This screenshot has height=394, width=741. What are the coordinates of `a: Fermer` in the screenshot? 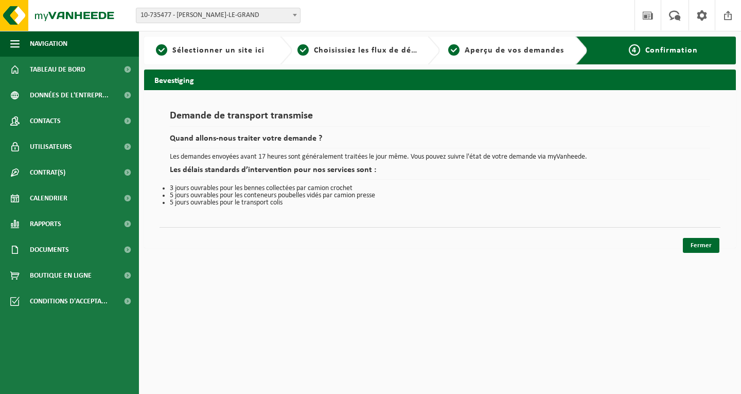 It's located at (701, 245).